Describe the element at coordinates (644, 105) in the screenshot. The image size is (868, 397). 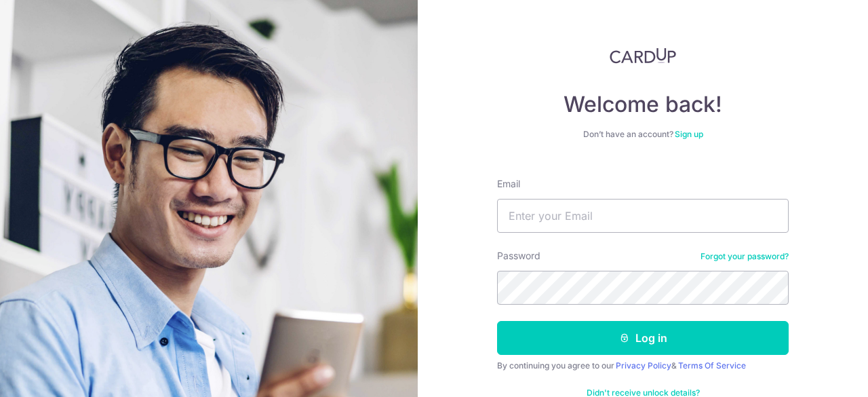
I see `h4: Welcome back!` at that location.